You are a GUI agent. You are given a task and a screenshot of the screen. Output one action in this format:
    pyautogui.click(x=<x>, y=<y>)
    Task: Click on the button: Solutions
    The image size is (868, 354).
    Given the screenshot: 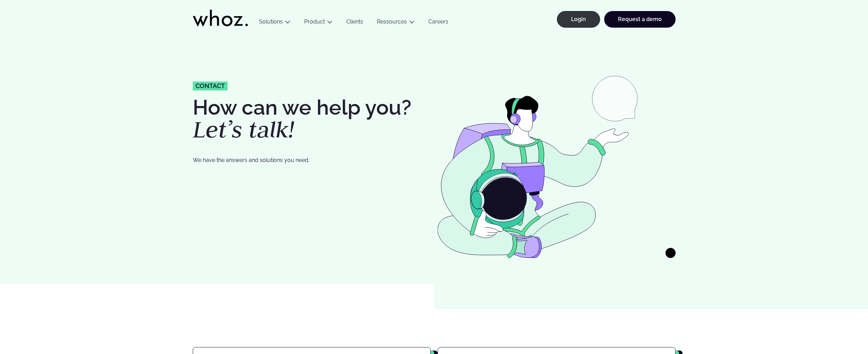 What is the action you would take?
    pyautogui.click(x=275, y=23)
    